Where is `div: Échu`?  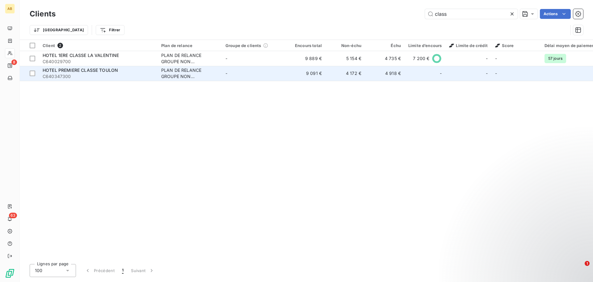 div: Échu is located at coordinates (385, 45).